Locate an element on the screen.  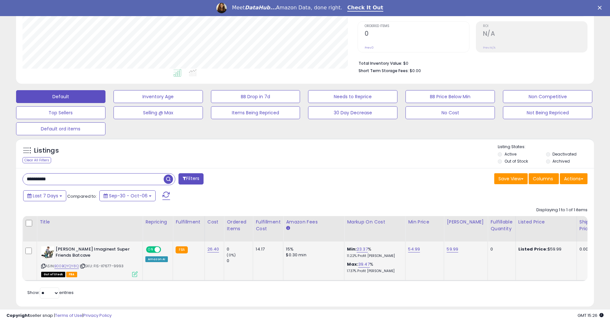
a: 39.47 is located at coordinates (364, 264).